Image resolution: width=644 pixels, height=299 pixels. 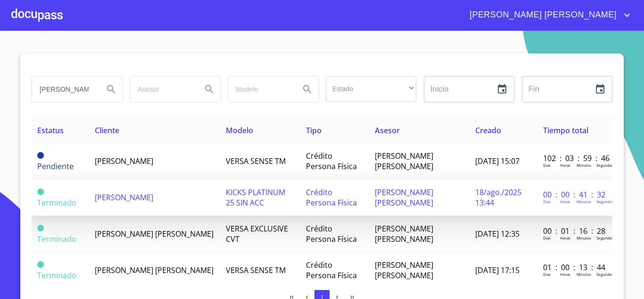 What do you see at coordinates (107, 130) in the screenshot?
I see `span: Cliente` at bounding box center [107, 130].